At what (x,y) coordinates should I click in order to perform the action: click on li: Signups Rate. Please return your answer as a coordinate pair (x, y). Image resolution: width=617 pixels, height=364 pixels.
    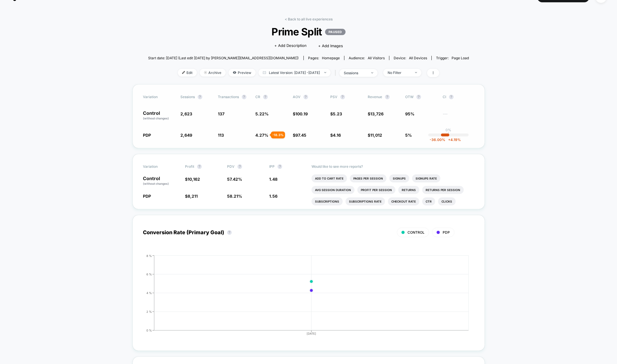
    Looking at the image, I should click on (426, 178).